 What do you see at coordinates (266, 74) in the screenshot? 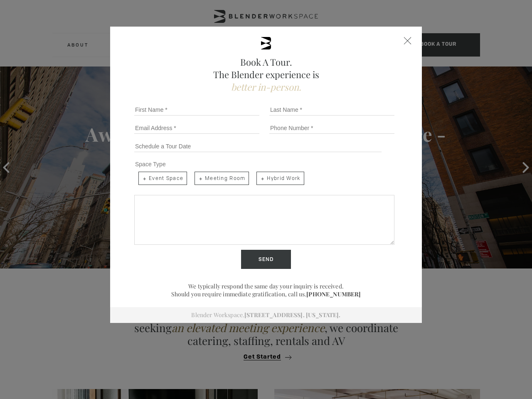
I see `h2: Book A Tour. The Blender experience is` at bounding box center [266, 74].